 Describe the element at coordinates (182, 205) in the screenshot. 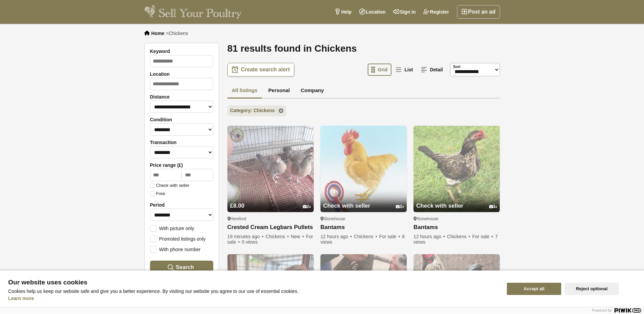

I see `label: Period` at that location.